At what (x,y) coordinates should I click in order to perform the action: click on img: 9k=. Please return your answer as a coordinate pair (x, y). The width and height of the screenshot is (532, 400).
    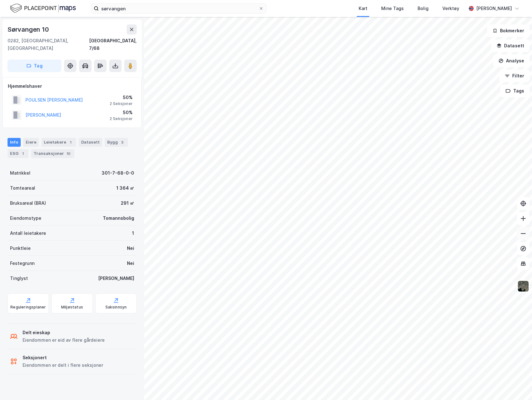
    Looking at the image, I should click on (523, 286).